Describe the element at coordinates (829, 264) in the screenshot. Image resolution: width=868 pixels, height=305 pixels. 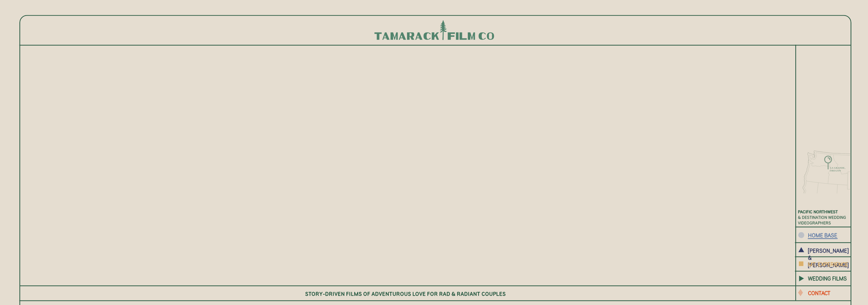
I see `a: MT. EXPERIENCE` at that location.